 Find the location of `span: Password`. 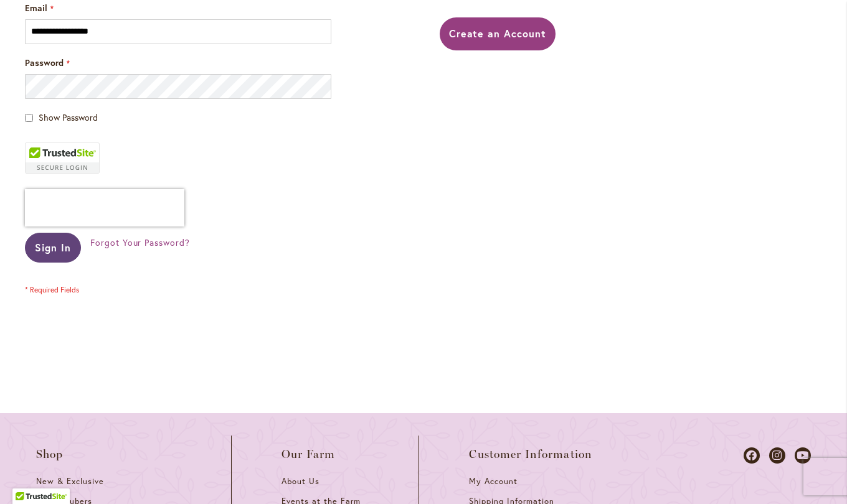

span: Password is located at coordinates (44, 62).